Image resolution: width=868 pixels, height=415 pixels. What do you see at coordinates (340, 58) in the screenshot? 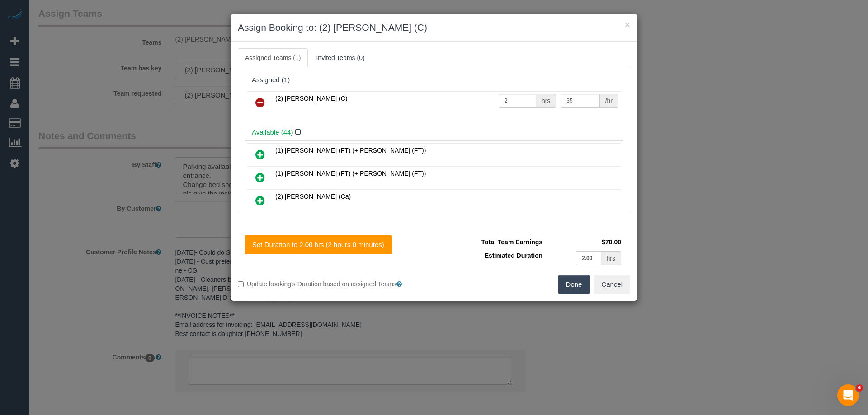
I see `a: Invited Teams (0)` at bounding box center [340, 58].